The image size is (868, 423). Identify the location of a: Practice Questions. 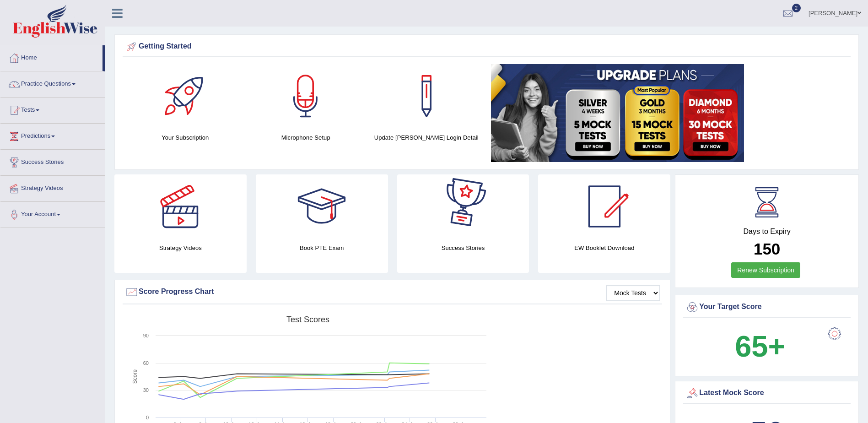
(53, 82).